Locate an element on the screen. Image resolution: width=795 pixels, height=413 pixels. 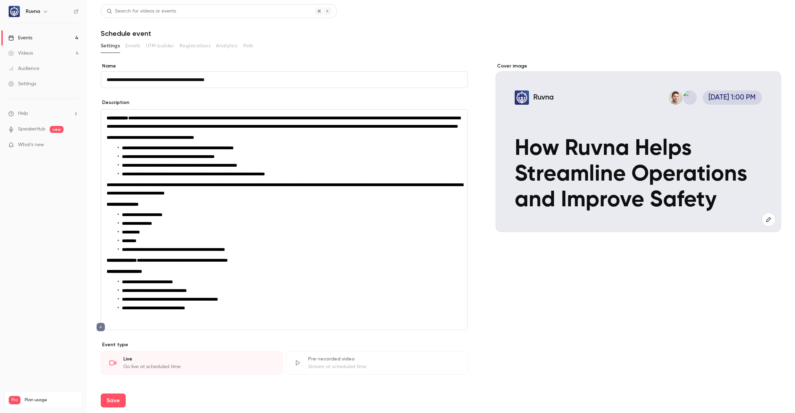
label: Cover image is located at coordinates (639, 66).